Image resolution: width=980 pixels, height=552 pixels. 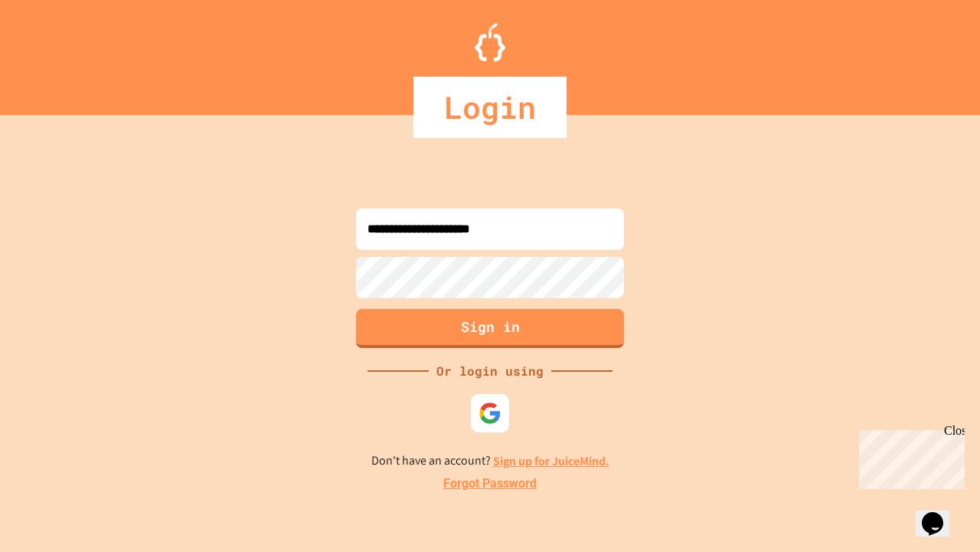 What do you see at coordinates (490, 43) in the screenshot?
I see `img: Logo.svg` at bounding box center [490, 43].